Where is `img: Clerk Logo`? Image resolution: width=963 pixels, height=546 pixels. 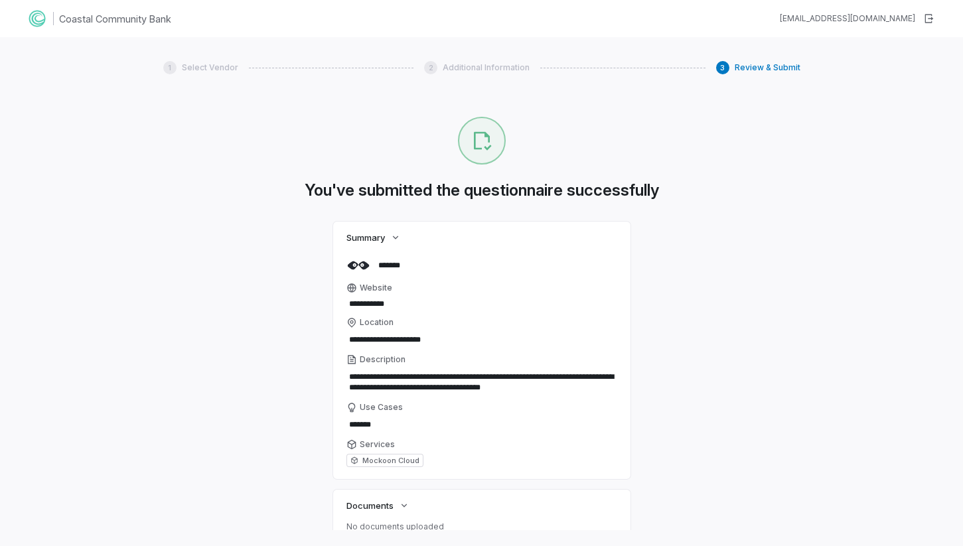 img: Clerk Logo is located at coordinates (37, 19).